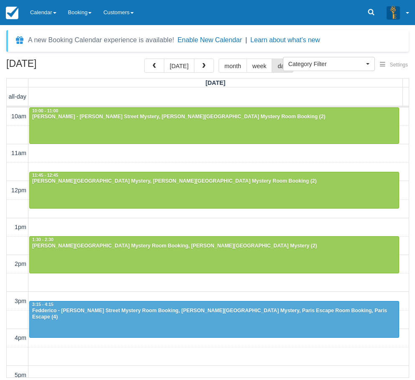  What do you see at coordinates (210, 40) in the screenshot?
I see `button: Enable New Calendar` at bounding box center [210, 40].